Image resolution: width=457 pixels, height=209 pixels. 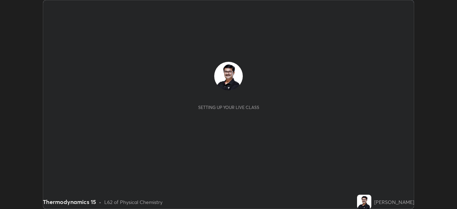 What do you see at coordinates (133, 202) in the screenshot?
I see `div: L62 of Physical Chemistry` at bounding box center [133, 202].